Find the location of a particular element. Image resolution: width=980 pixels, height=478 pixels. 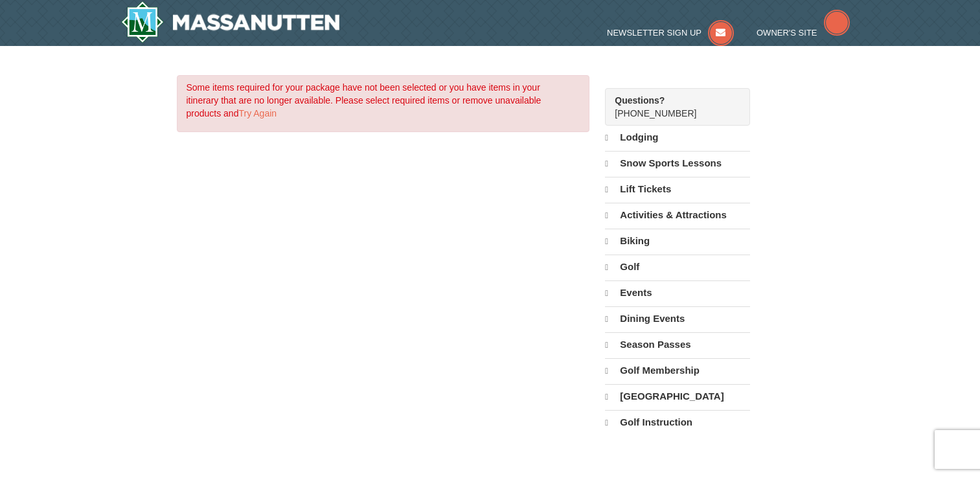

a: Golf is located at coordinates (677, 267).